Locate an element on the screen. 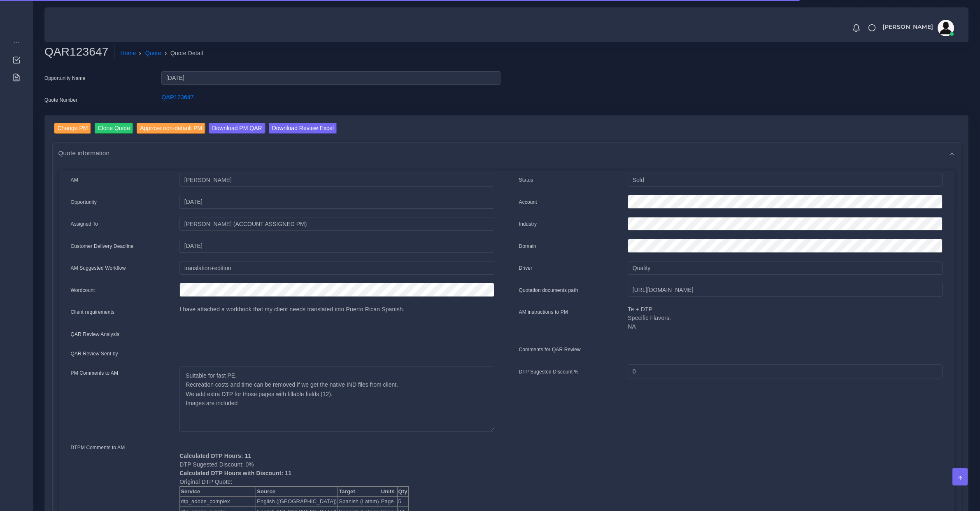 Image resolution: width=980 pixels, height=511 pixels. input: Download Review Excel is located at coordinates (303, 128).